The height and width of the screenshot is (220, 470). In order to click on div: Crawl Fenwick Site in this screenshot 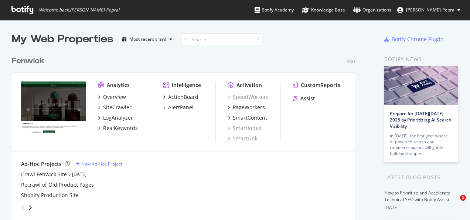, I will do `click(44, 174)`.